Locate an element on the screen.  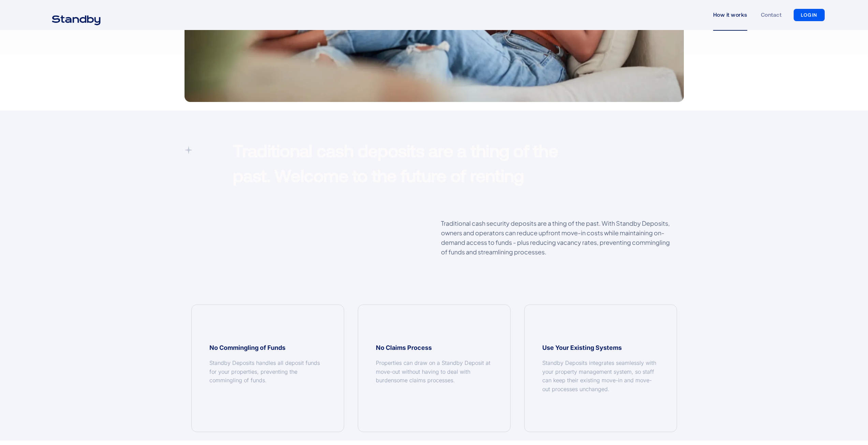
p: Traditional cash security deposits are a thing of the past. With Standby Deposits, owners and ope... is located at coordinates (559, 238).